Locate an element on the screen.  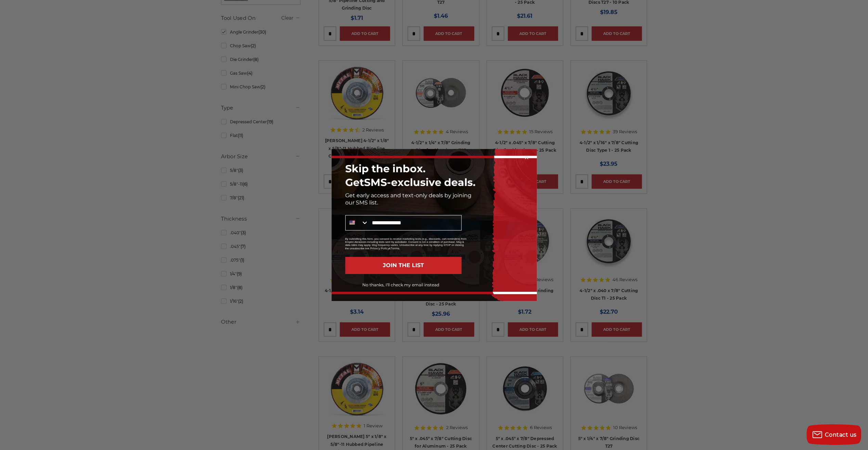
button: Close dialog is located at coordinates (527, 158).